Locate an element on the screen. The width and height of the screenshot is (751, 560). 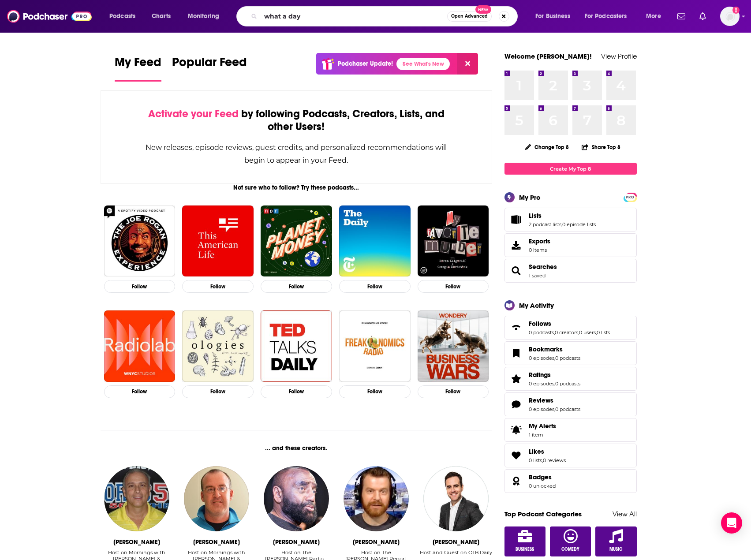
a: 0 lists is located at coordinates (536, 460).